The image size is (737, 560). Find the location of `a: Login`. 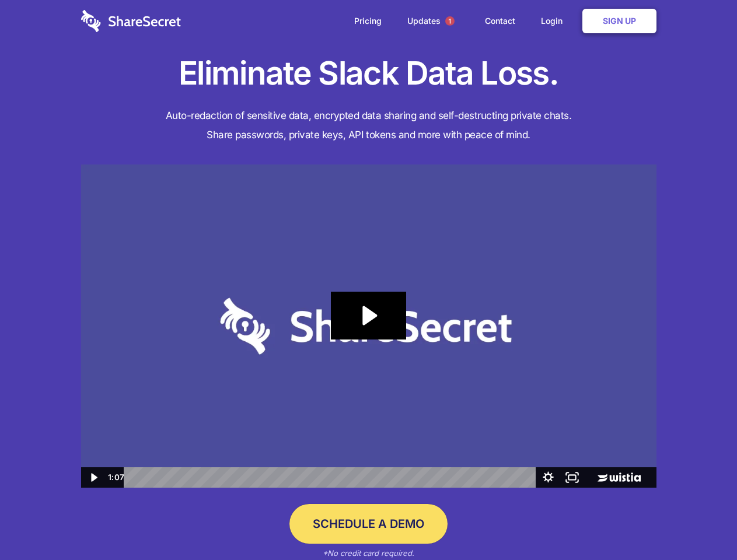

a: Login is located at coordinates (554, 21).